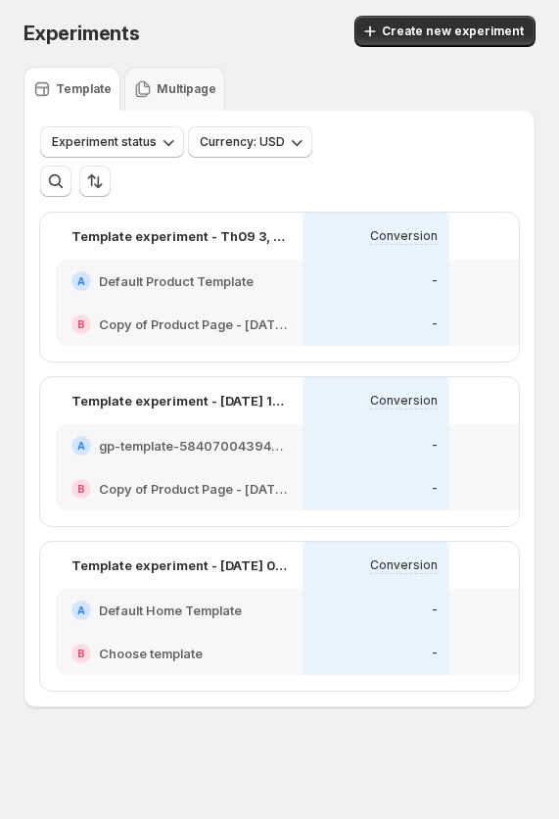 The height and width of the screenshot is (819, 559). I want to click on span: Experiments, so click(81, 33).